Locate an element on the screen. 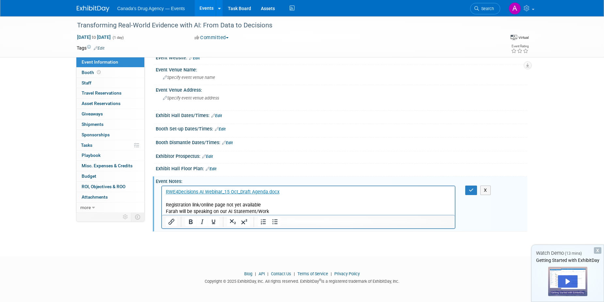 The width and height of the screenshot is (604, 302). div: Virtual is located at coordinates (523, 38).